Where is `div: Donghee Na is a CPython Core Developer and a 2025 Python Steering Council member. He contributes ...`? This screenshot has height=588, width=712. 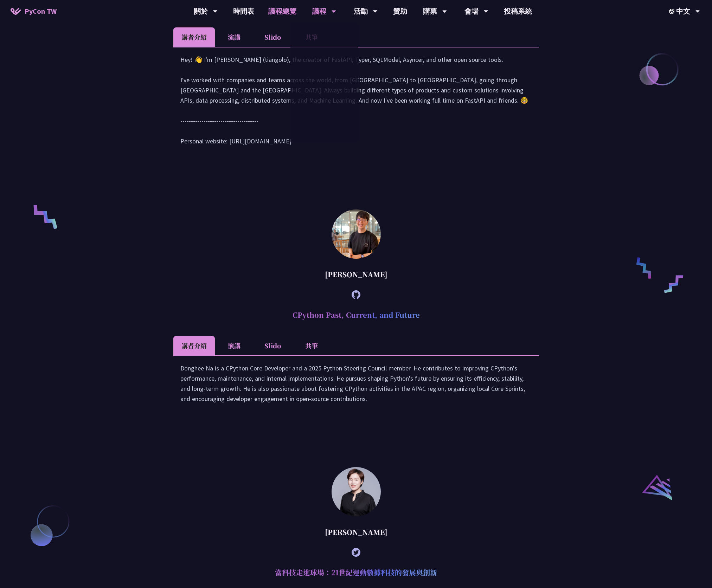
div: Donghee Na is a CPython Core Developer and a 2025 Python Steering Council member. He contributes ... is located at coordinates (356, 387).